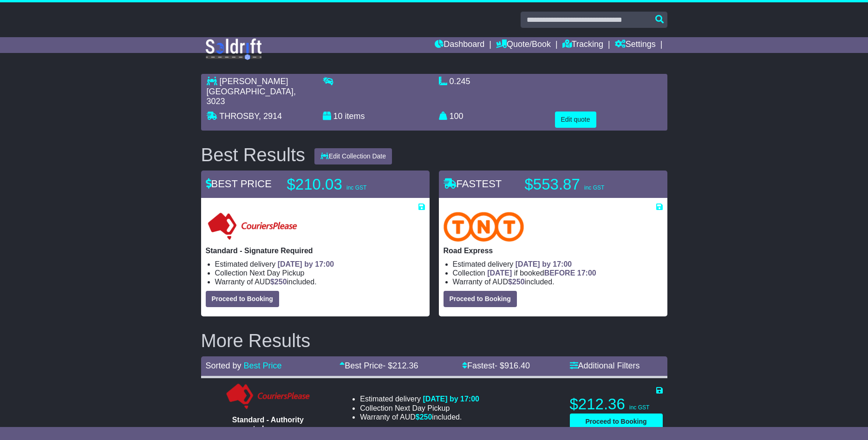 Image resolution: width=868 pixels, height=440 pixels. I want to click on a: Tracking, so click(583, 45).